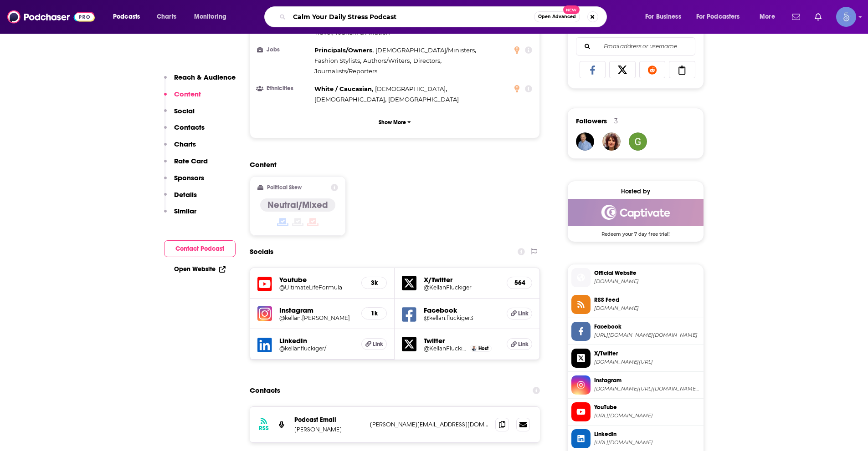 Image resolution: width=868 pixels, height=451 pixels. What do you see at coordinates (386, 60) in the screenshot?
I see `span: Authors/Writers` at bounding box center [386, 60].